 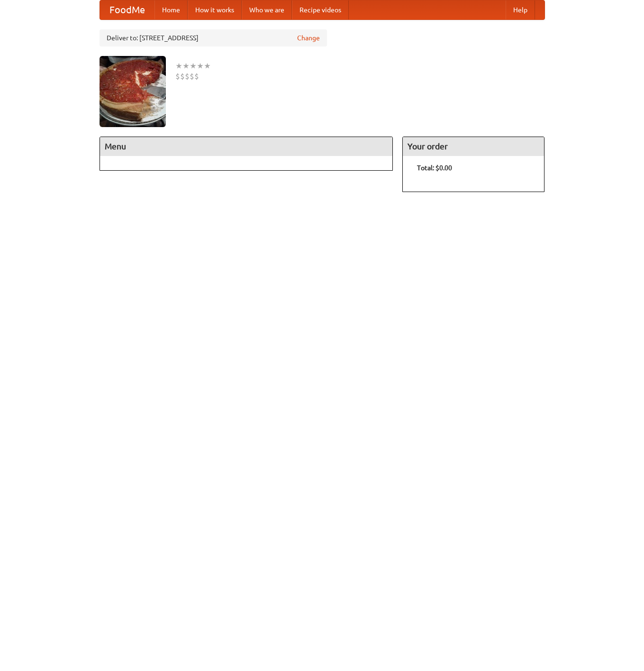 I want to click on a: Help, so click(x=520, y=10).